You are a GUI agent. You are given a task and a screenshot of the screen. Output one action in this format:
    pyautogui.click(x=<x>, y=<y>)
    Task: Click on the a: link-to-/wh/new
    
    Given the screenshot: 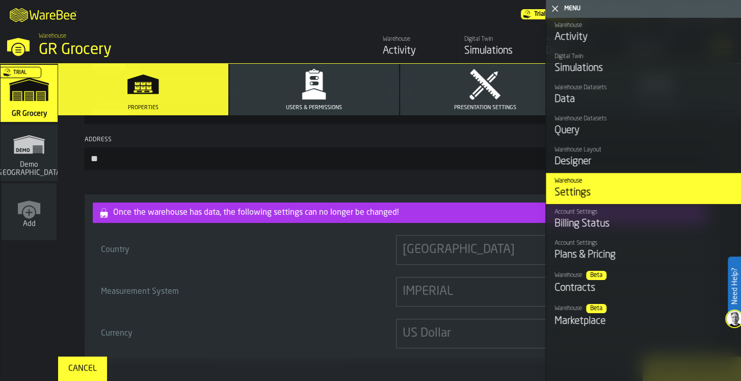 What is the action you would take?
    pyautogui.click(x=29, y=212)
    